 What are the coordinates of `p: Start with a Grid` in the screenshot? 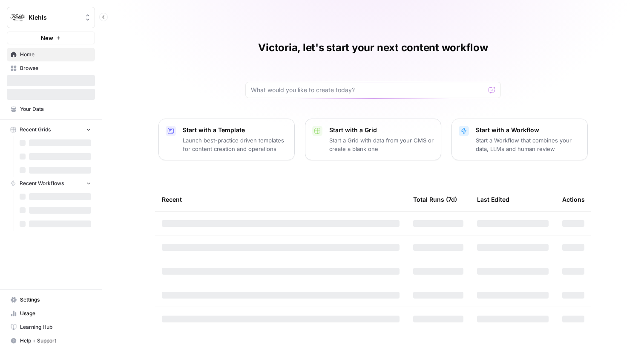 It's located at (381, 131).